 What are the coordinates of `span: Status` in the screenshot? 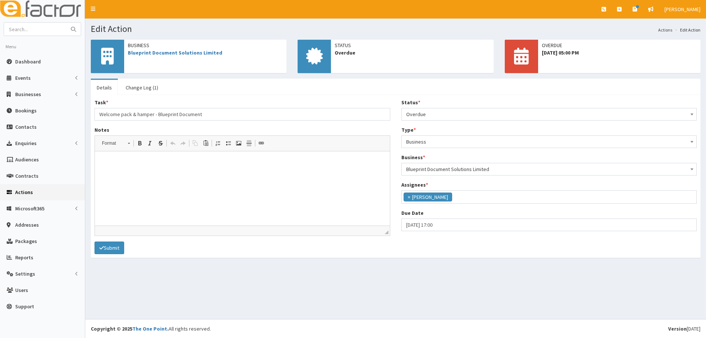 It's located at (412, 45).